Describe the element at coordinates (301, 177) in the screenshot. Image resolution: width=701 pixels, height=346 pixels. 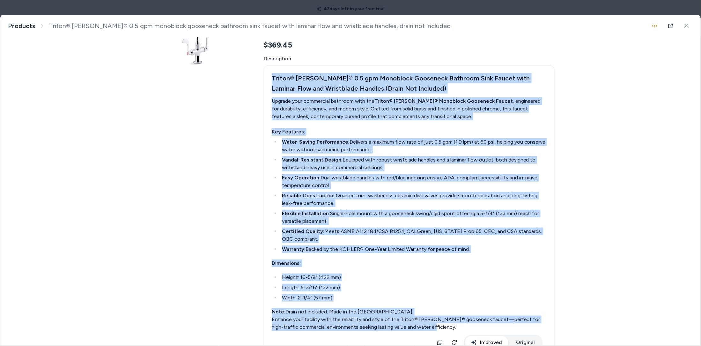
I see `strong: Easy Operation:` at that location.